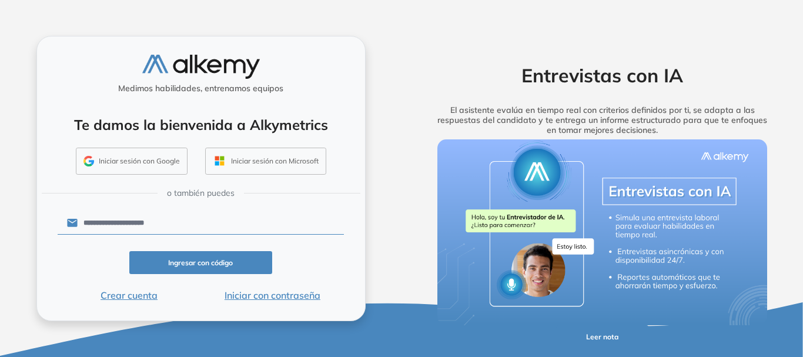 This screenshot has width=803, height=357. Describe the element at coordinates (201, 125) in the screenshot. I see `h4: Te damos la bienvenida a Alkymetrics` at that location.